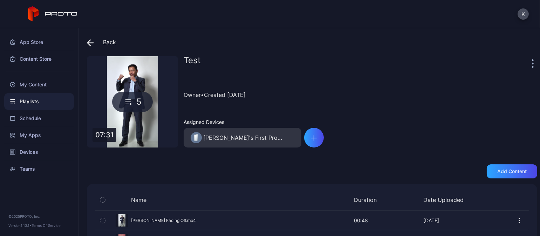  What do you see at coordinates (39, 101) in the screenshot?
I see `div: Playlists` at bounding box center [39, 101].